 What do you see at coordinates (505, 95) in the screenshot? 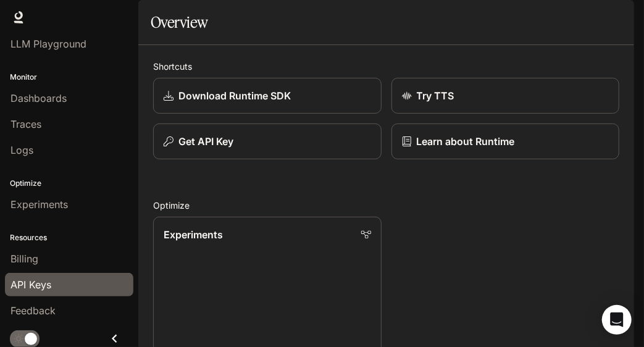
I see `a: Try TTS` at bounding box center [505, 95].